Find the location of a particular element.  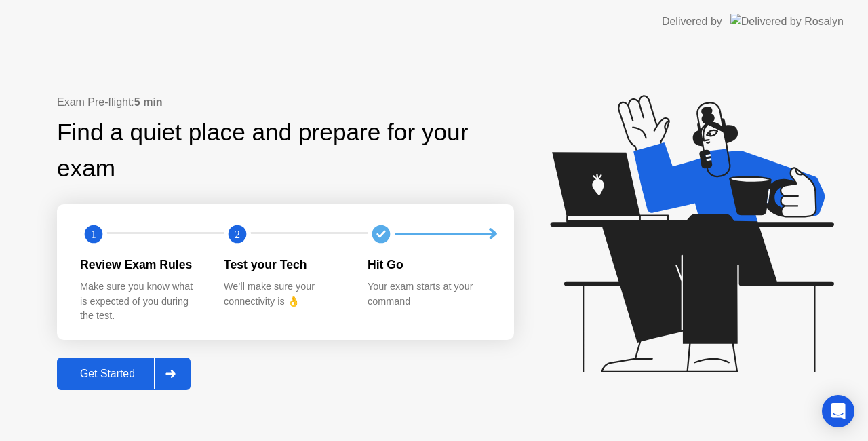

text: 2 is located at coordinates (238, 233).